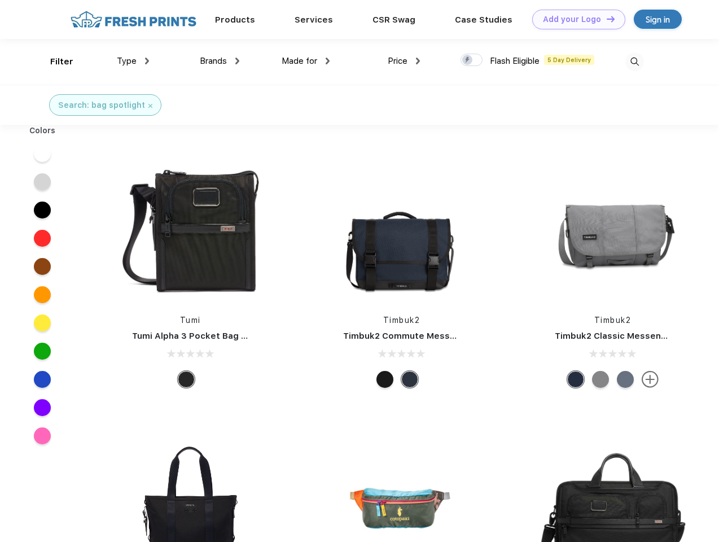 The width and height of the screenshot is (719, 542). I want to click on div: Sign in, so click(658, 19).